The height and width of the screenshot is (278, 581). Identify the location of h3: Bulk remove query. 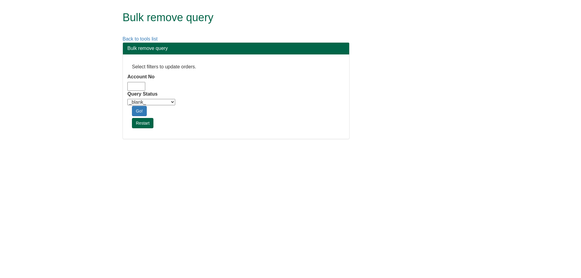
(236, 48).